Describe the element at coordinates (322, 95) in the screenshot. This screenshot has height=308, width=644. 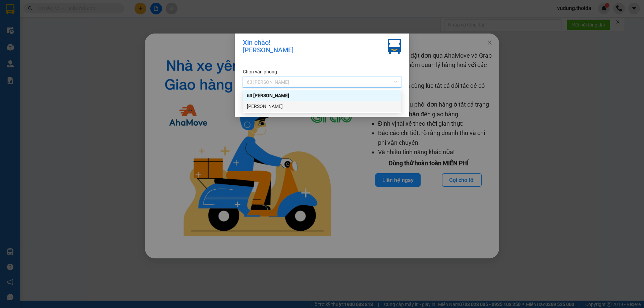
I see `div: 63 Trần Quang Tặng` at that location.